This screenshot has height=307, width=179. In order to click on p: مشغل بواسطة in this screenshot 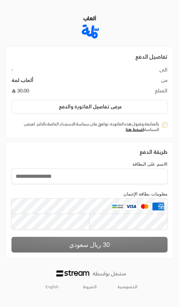, I will do `click(109, 274)`.